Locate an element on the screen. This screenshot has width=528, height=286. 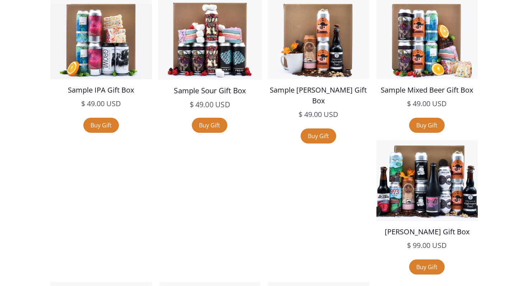
h5: Sample Sour Gift Box is located at coordinates (210, 90).